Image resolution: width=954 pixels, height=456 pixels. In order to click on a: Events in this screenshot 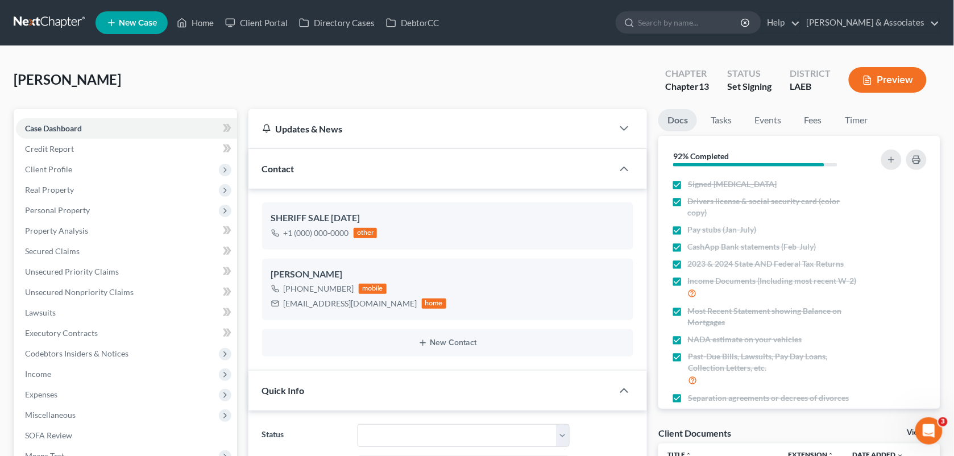, I will do `click(768, 120)`.